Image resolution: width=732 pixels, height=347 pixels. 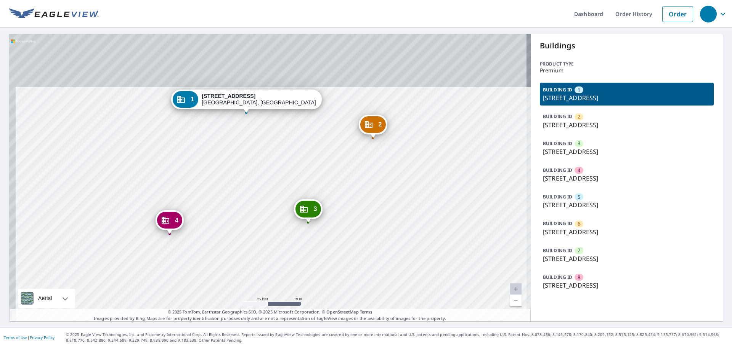 What do you see at coordinates (246, 101) in the screenshot?
I see `div: Dropped pin, building 1, Commercial property, 5738 Beechcroft Rd Columbus, OH 43229` at bounding box center [246, 101].